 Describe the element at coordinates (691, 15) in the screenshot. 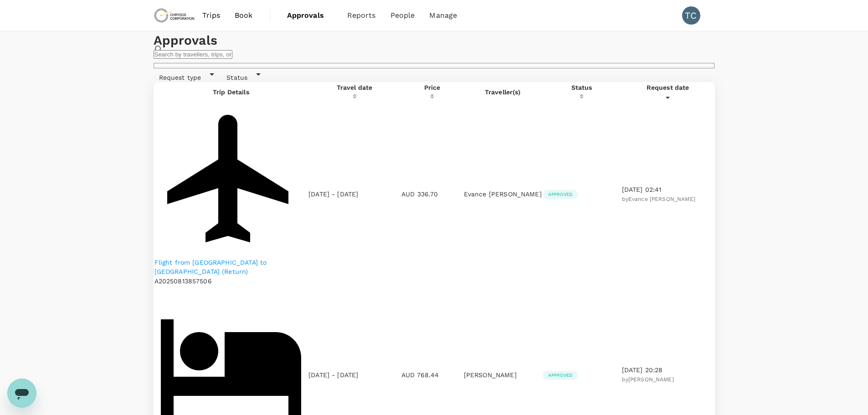

I see `div: TC` at that location.